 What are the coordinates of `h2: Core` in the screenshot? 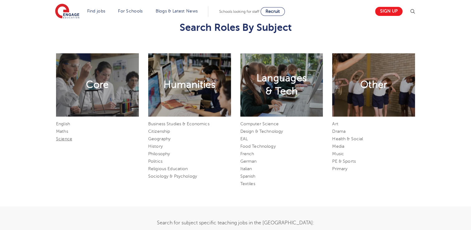 It's located at (97, 85).